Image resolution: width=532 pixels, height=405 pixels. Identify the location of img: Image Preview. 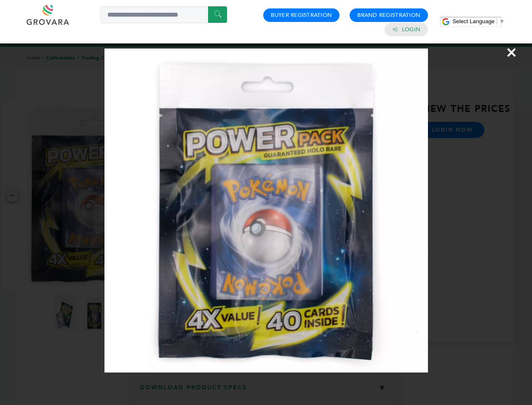
(266, 210).